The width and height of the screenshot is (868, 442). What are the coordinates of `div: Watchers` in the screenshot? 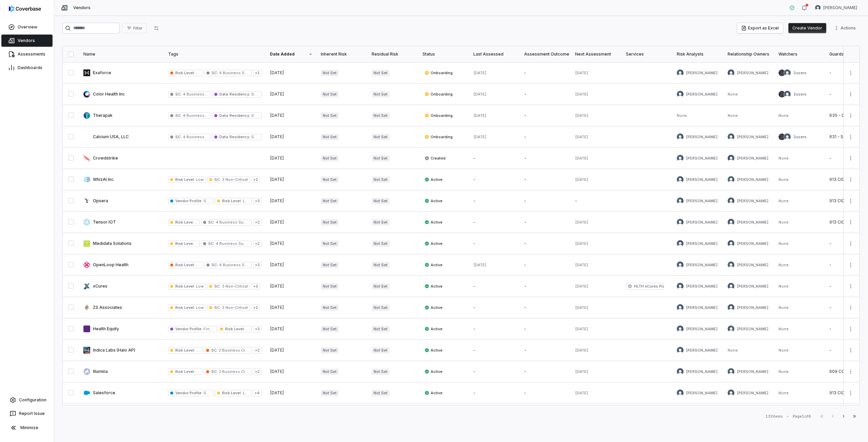 It's located at (800, 54).